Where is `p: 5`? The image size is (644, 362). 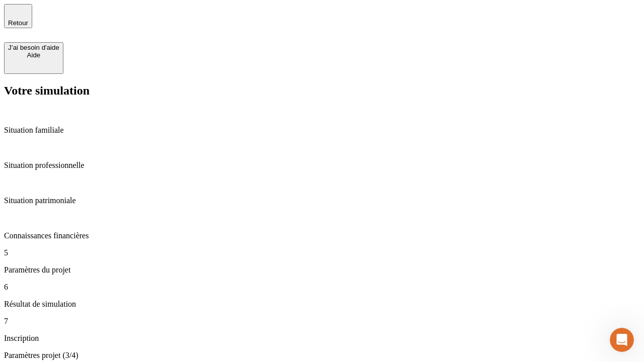
p: 5 is located at coordinates (322, 253).